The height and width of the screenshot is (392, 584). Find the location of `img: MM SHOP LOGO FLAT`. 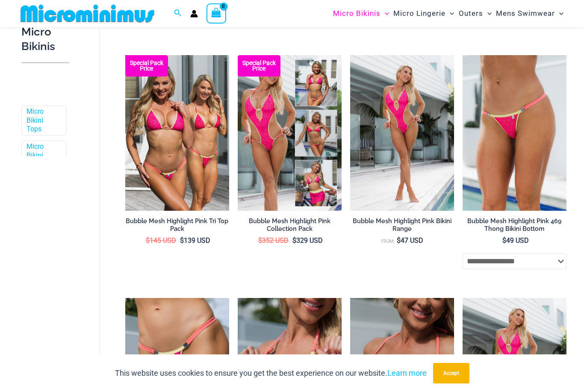

img: MM SHOP LOGO FLAT is located at coordinates (87, 13).